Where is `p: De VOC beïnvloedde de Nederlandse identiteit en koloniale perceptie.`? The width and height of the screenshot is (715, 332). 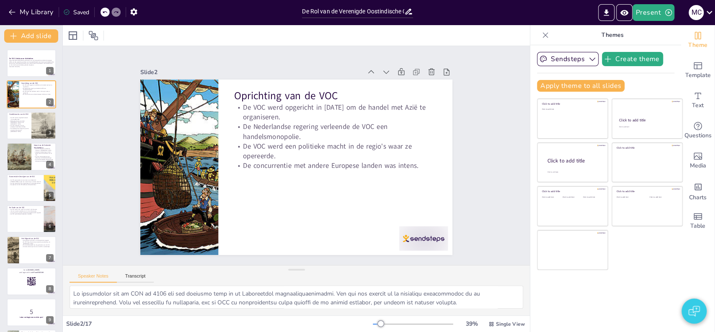 p: De VOC beïnvloedde de Nederlandse identiteit en koloniale perceptie. is located at coordinates (44, 161).